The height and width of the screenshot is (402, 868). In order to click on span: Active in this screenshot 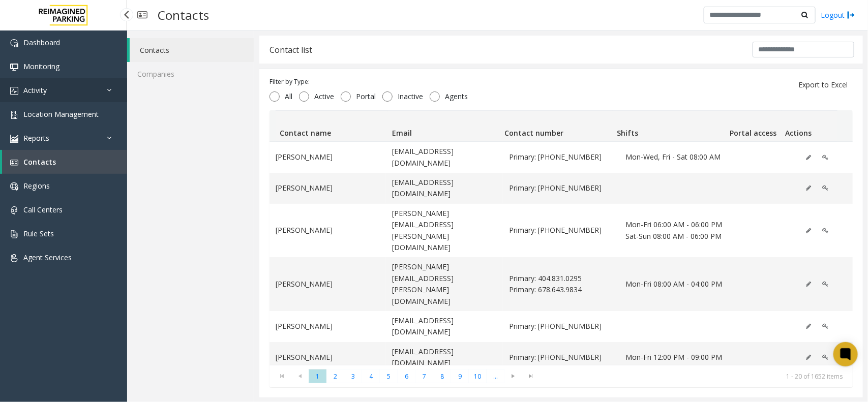, I will do `click(324, 96)`.